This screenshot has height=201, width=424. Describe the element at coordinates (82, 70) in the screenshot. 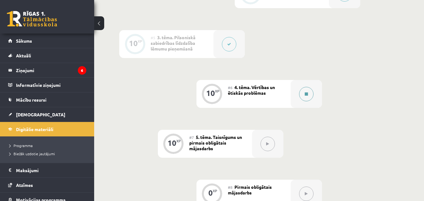

I see `i: 6` at that location.